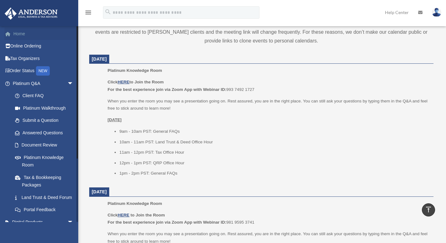 The image size is (446, 243). Describe the element at coordinates (31, 13) in the screenshot. I see `img: Anderson Advisors Platinum Portal` at that location.